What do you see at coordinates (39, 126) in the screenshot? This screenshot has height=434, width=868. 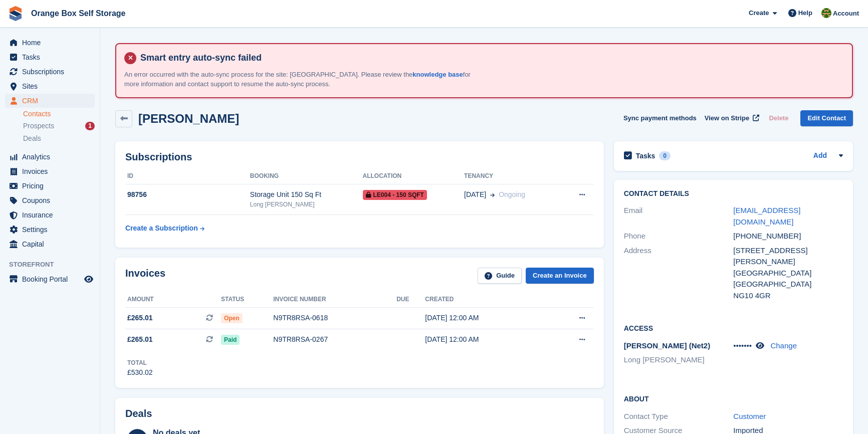 I see `span: Prospects` at bounding box center [39, 126].